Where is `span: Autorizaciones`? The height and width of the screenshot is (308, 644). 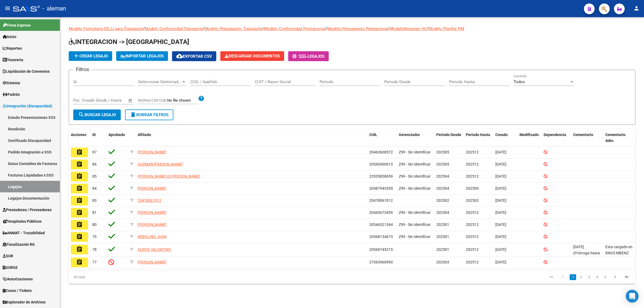
span: Autorizaciones is located at coordinates (18, 279).